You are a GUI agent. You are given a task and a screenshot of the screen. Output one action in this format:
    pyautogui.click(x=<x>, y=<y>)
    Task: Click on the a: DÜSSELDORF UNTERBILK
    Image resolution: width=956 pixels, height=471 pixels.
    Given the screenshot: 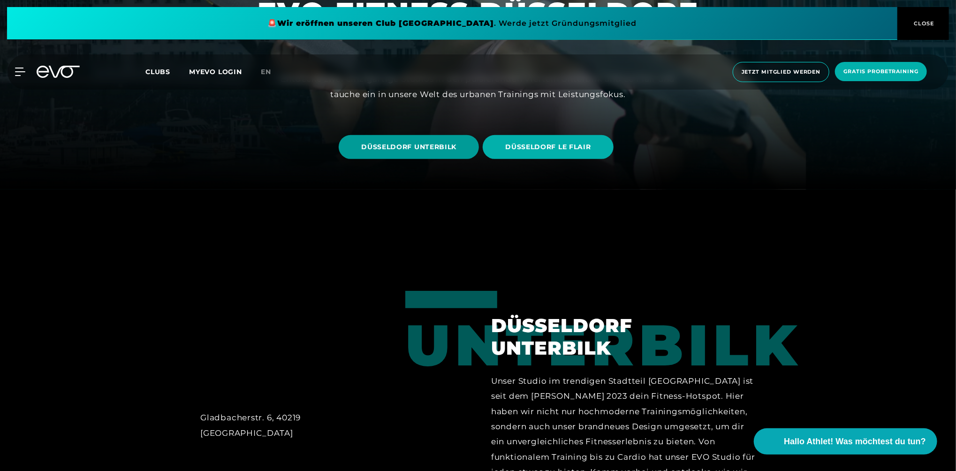 What is the action you would take?
    pyautogui.click(x=410, y=147)
    